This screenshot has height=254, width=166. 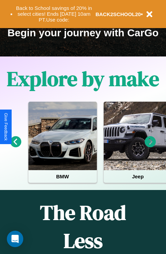 I want to click on div: Give Feedback, so click(x=6, y=127).